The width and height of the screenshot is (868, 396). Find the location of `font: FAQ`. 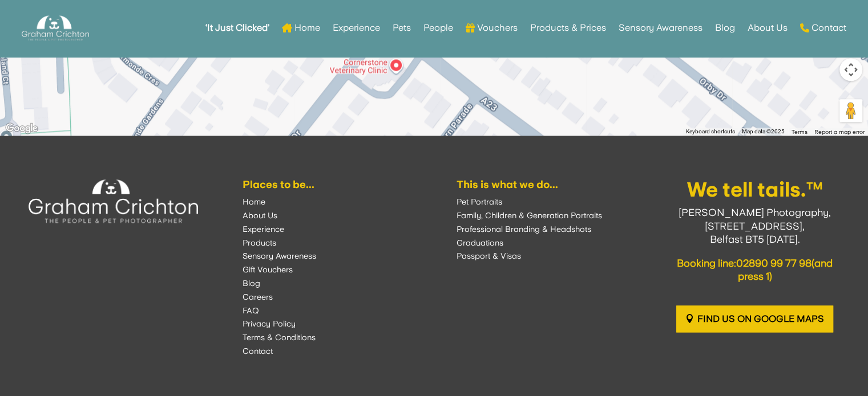

font: FAQ is located at coordinates (251, 310).